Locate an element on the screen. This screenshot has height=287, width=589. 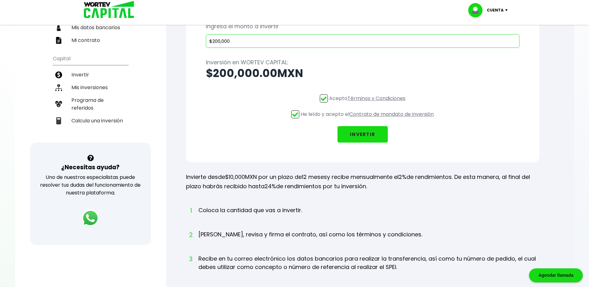
a: Invertir is located at coordinates (90, 74).